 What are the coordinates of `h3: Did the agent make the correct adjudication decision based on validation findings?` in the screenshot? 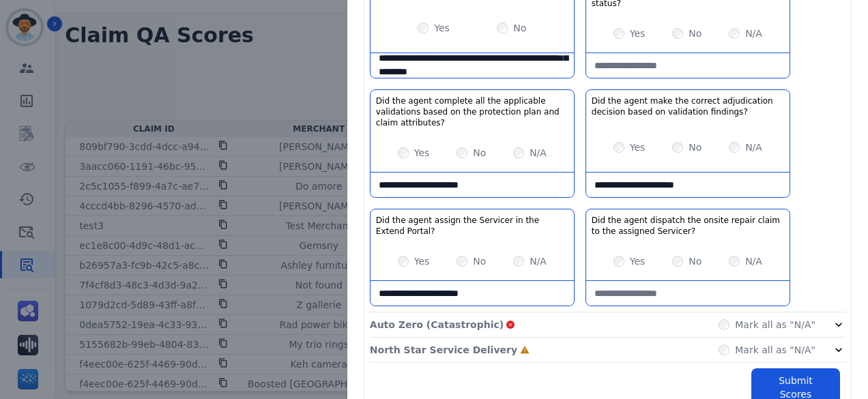 It's located at (688, 106).